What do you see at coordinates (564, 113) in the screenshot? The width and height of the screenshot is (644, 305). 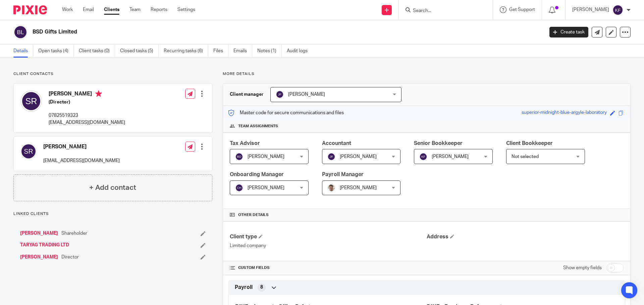 I see `div: superior-midnight-blue-argyle-laboratory` at bounding box center [564, 113].